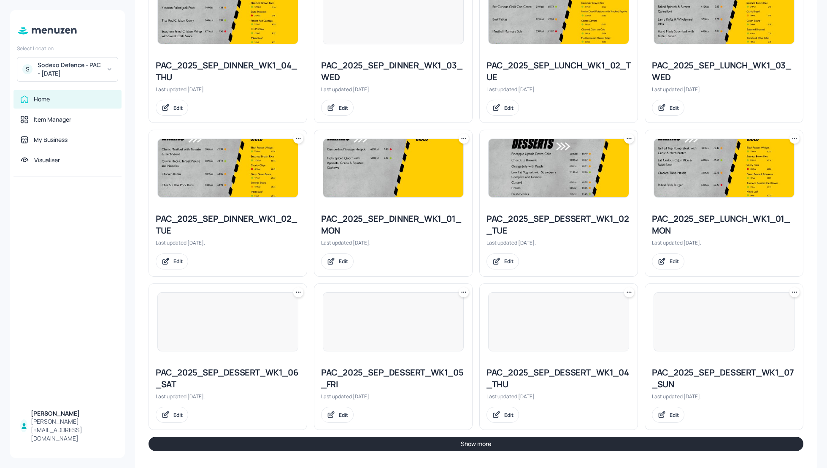 The height and width of the screenshot is (468, 827). Describe the element at coordinates (68, 48) in the screenshot. I see `div: Select Location` at that location.